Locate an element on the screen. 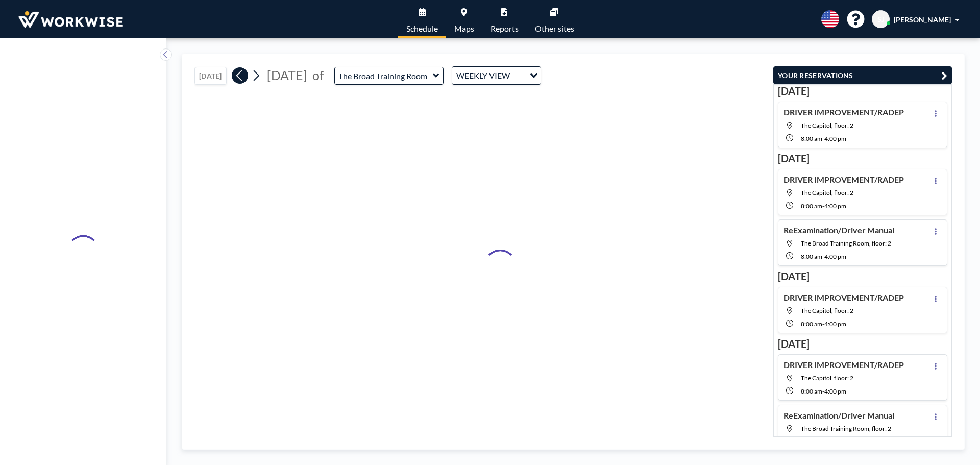  input: Search for option is located at coordinates (518, 75).